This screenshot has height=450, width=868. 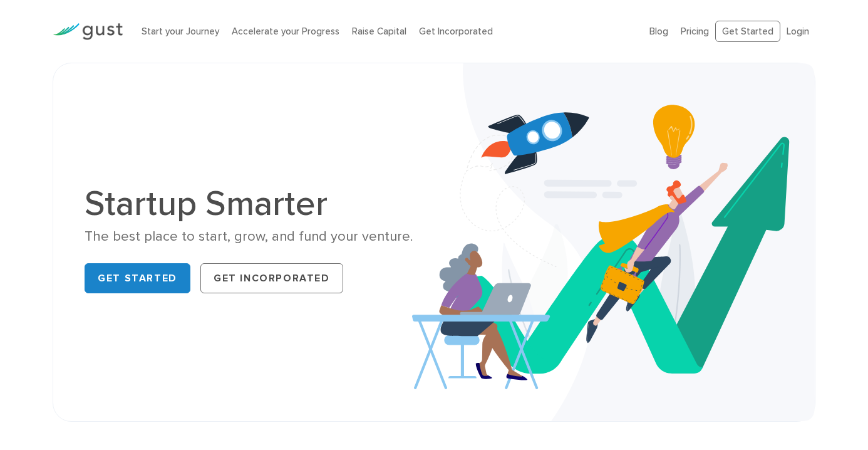 What do you see at coordinates (613, 242) in the screenshot?
I see `img: Startup Smarter Hero` at bounding box center [613, 242].